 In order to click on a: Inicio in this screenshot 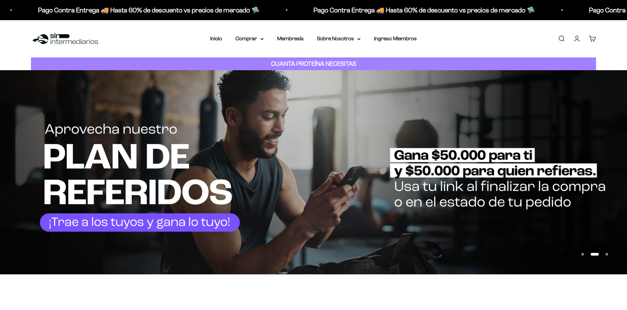, I will do `click(216, 38)`.